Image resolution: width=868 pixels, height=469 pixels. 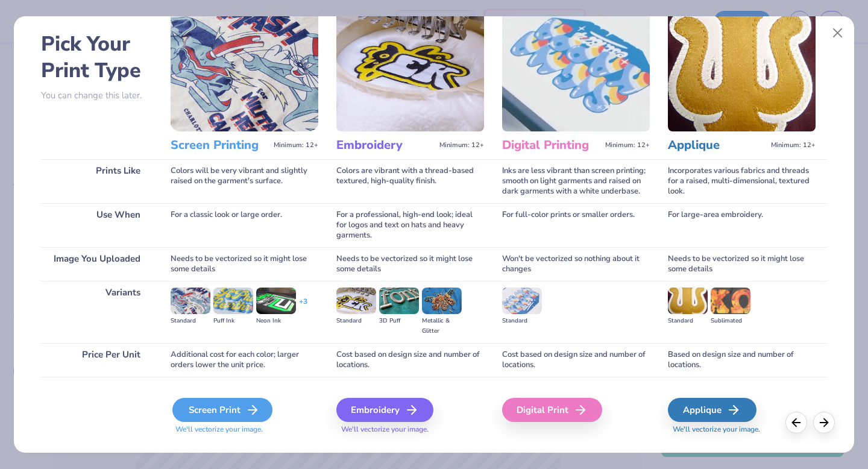 I want to click on div: Prints Like, so click(x=96, y=181).